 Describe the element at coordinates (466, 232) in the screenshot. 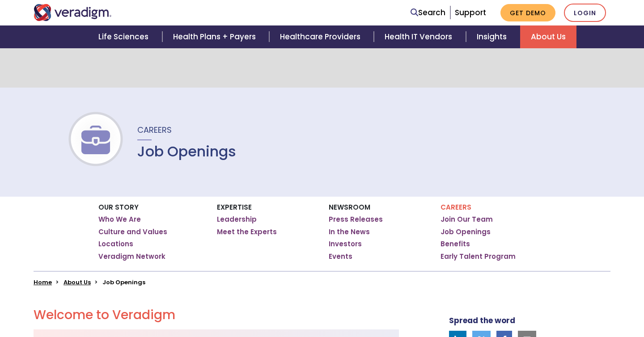

I see `a: Job Openings` at that location.